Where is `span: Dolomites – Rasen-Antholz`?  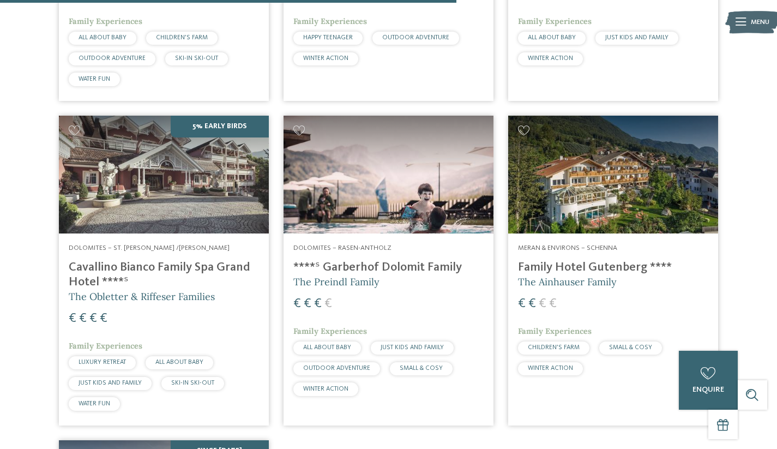
span: Dolomites – Rasen-Antholz is located at coordinates (343, 248).